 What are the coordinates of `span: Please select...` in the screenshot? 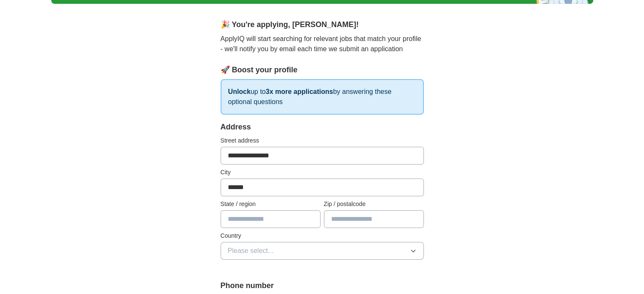 It's located at (251, 251).